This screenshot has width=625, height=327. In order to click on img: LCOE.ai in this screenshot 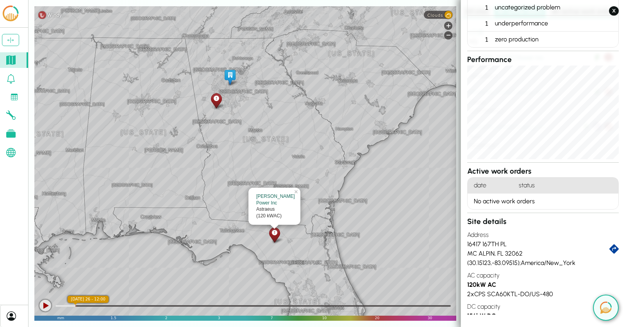, I will do `click(11, 14)`.